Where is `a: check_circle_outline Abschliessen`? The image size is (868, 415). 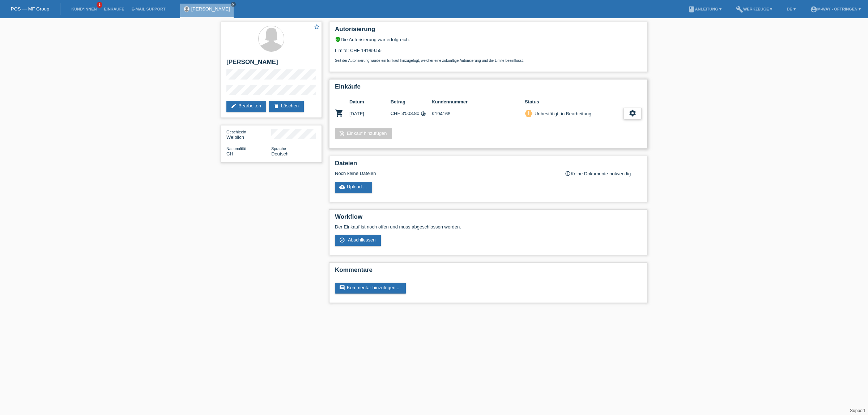 a: check_circle_outline Abschliessen is located at coordinates (358, 240).